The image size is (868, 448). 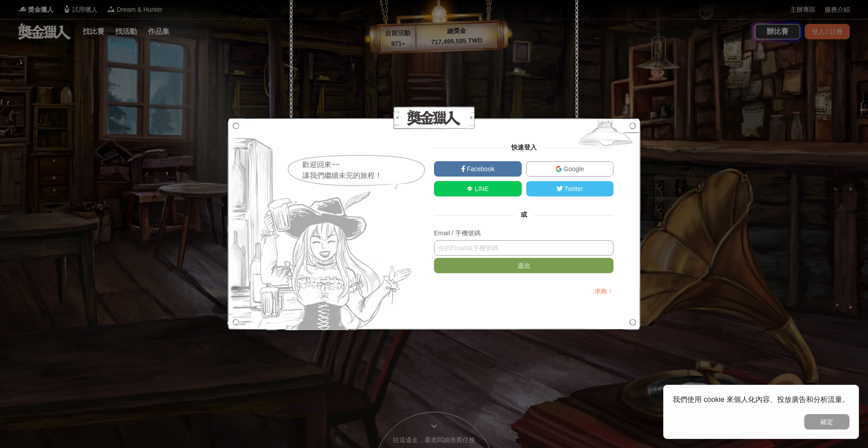 I want to click on input: 你的Email或手機號碼, so click(x=523, y=248).